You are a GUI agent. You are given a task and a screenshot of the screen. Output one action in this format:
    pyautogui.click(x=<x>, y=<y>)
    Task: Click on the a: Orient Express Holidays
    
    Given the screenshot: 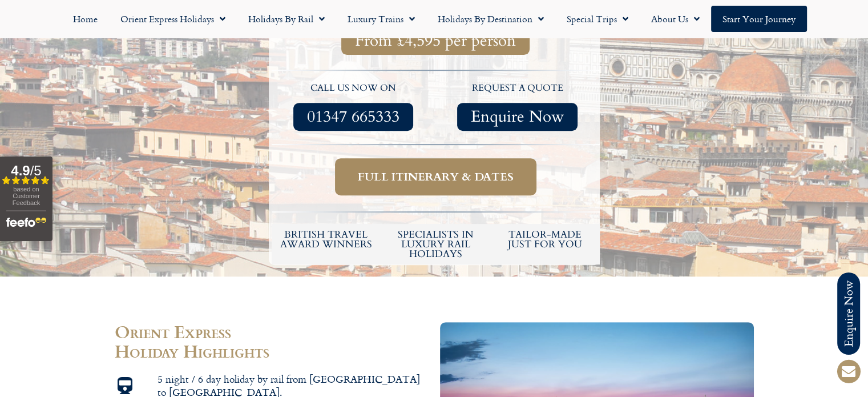 What is the action you would take?
    pyautogui.click(x=173, y=19)
    